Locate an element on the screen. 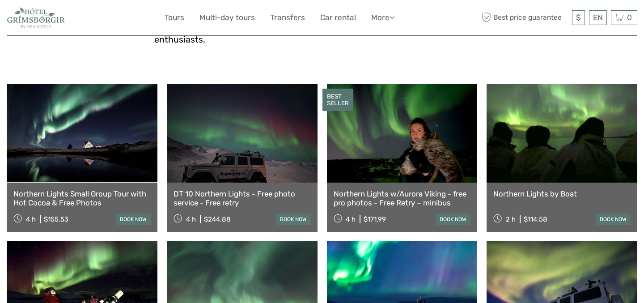 The height and width of the screenshot is (303, 644). a: Tours is located at coordinates (175, 18).